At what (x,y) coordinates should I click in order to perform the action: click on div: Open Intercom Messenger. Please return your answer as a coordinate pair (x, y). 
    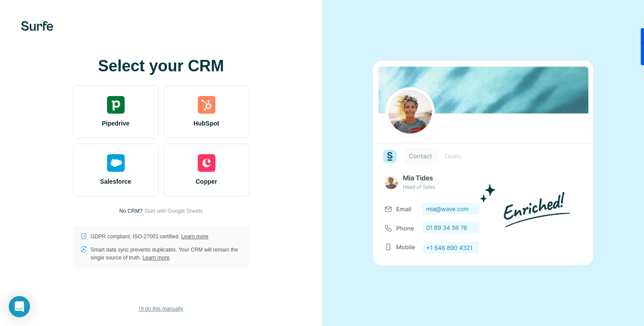
    Looking at the image, I should click on (19, 307).